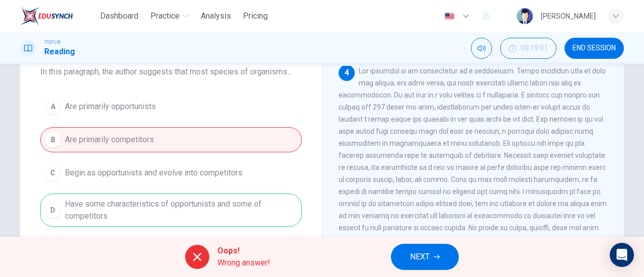 The image size is (644, 277). I want to click on img: Profile picture, so click(525, 16).